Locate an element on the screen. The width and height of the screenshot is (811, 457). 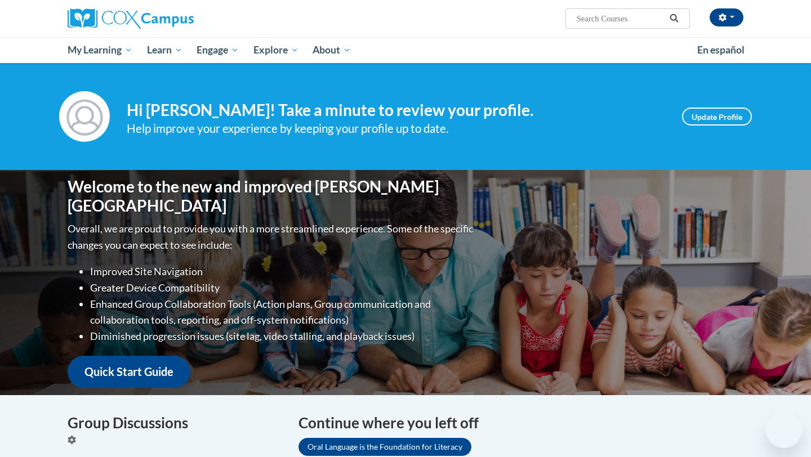
a: Quick Start Guide is located at coordinates (129, 372).